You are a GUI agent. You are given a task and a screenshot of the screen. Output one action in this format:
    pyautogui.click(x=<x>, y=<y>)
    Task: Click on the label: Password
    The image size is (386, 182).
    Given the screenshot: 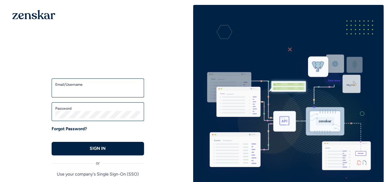 What is the action you would take?
    pyautogui.click(x=98, y=109)
    